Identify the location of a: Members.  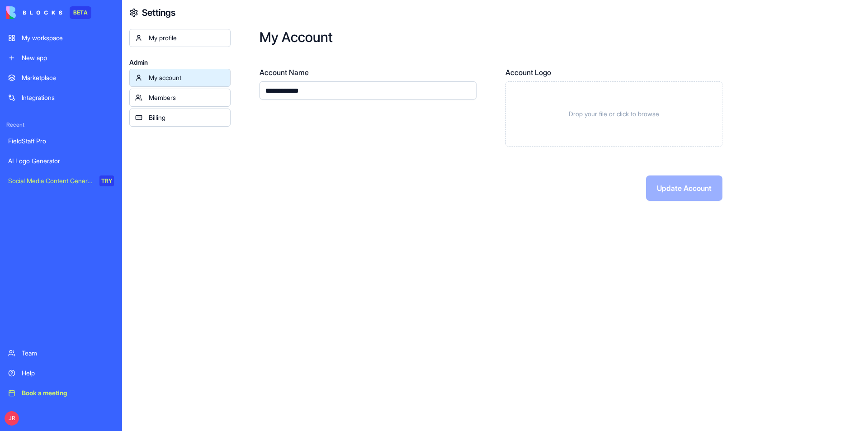
(180, 98).